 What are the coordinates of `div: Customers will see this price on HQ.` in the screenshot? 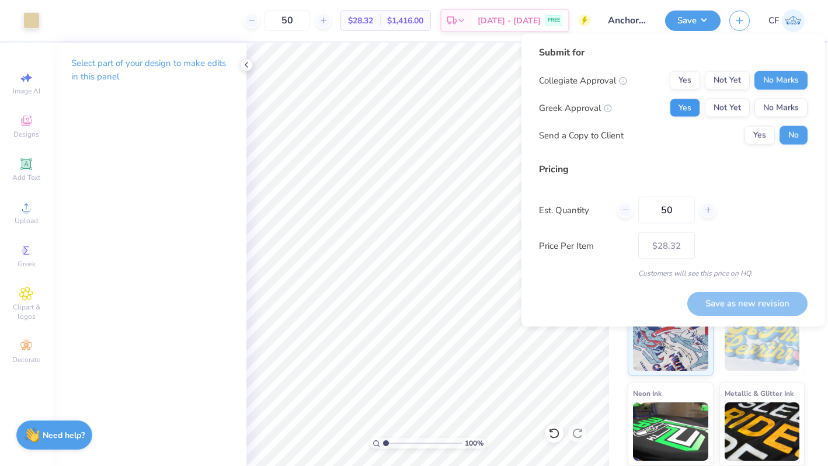 It's located at (673, 273).